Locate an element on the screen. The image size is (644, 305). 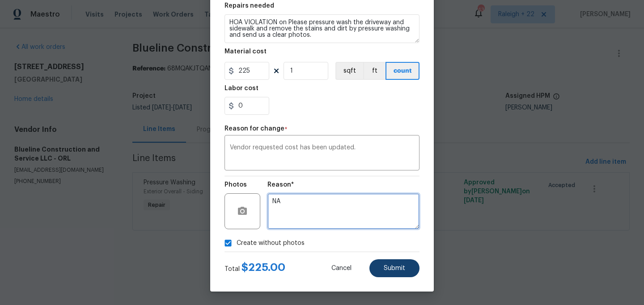
div: Total is located at coordinates (255, 268).